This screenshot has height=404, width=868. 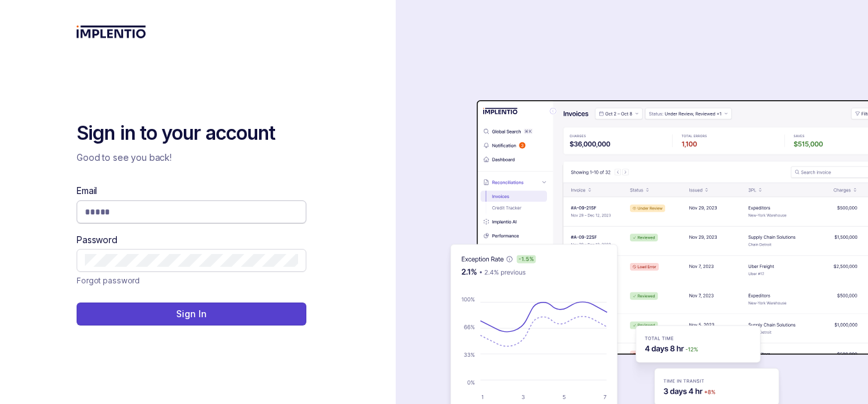 What do you see at coordinates (87, 191) in the screenshot?
I see `label: Email` at bounding box center [87, 191].